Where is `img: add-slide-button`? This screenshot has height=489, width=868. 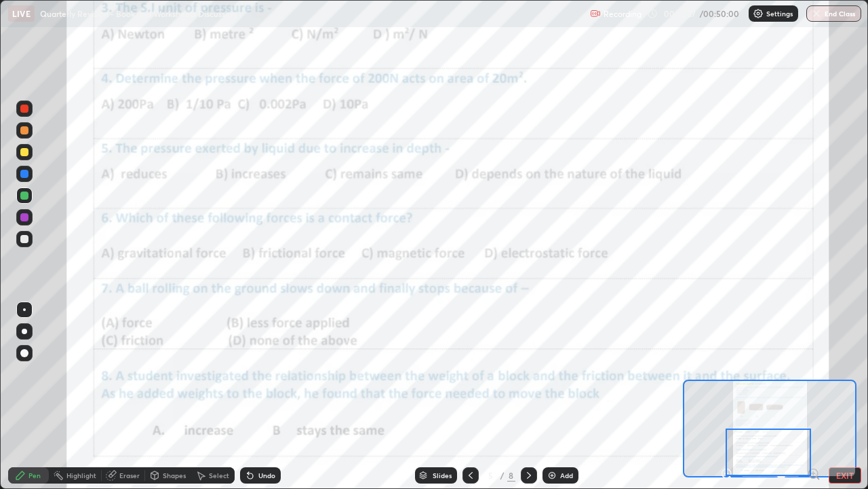 img: add-slide-button is located at coordinates (552, 475).